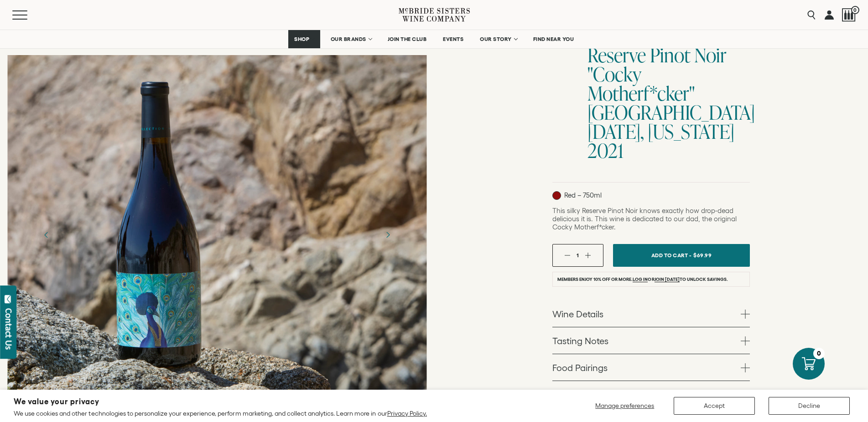 The width and height of the screenshot is (868, 422). What do you see at coordinates (577, 255) in the screenshot?
I see `span: 1` at bounding box center [577, 255].